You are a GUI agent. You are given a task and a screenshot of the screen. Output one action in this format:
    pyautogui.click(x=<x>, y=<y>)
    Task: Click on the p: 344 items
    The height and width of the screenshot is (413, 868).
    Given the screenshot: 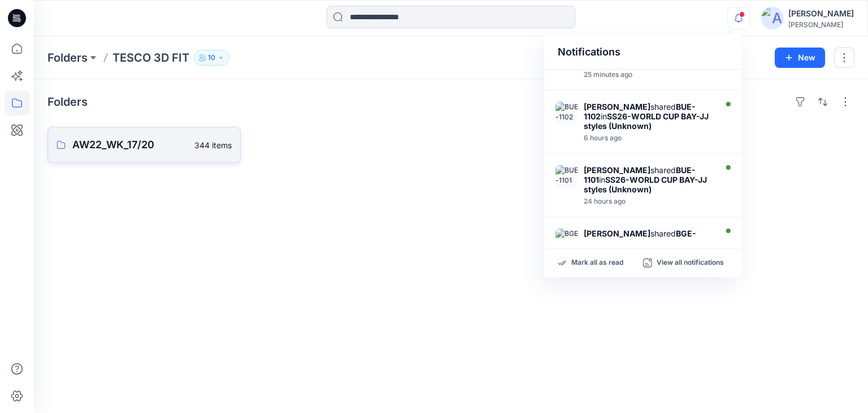 What is the action you would take?
    pyautogui.click(x=213, y=145)
    